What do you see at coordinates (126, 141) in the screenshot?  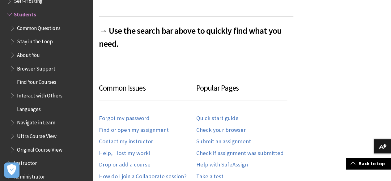 I see `a: Contact my instructor` at bounding box center [126, 141].